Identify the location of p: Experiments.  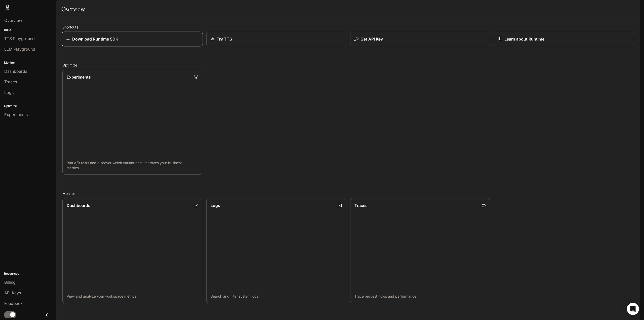
(79, 77).